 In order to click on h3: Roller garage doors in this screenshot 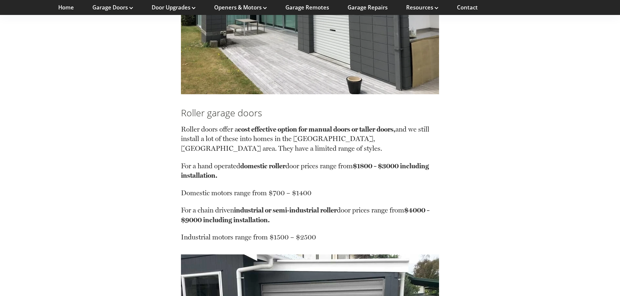, I will do `click(310, 113)`.